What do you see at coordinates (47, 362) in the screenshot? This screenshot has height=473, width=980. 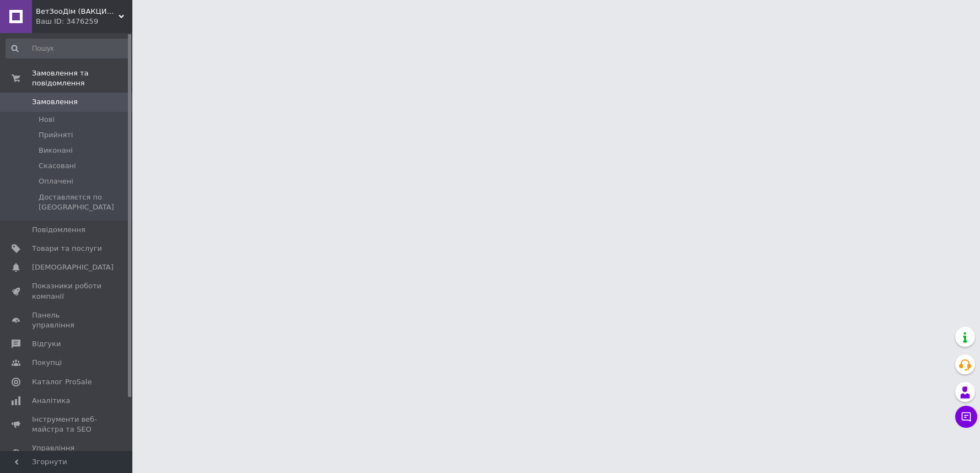 I see `span: Покупці` at bounding box center [47, 362].